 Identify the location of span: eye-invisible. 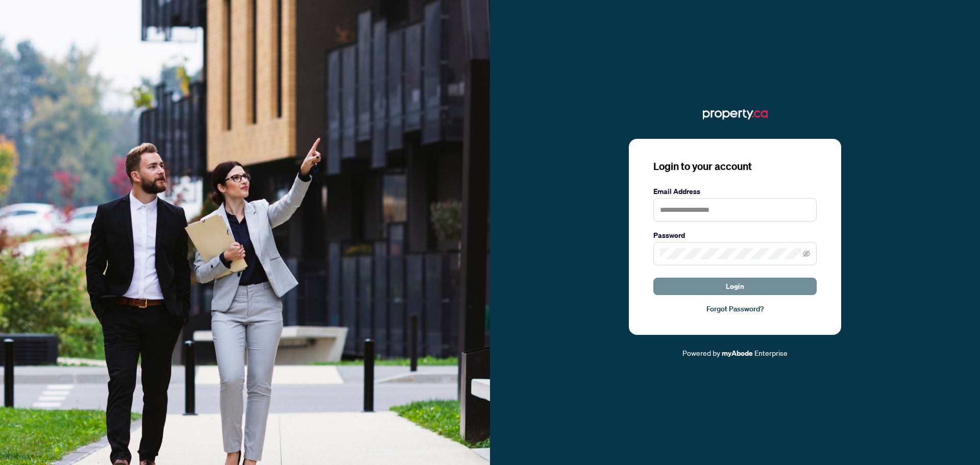
(807, 254).